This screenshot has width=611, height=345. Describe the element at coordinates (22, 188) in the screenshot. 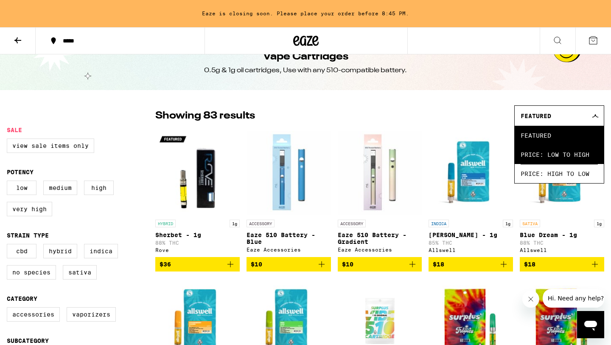

I see `label: Low` at that location.